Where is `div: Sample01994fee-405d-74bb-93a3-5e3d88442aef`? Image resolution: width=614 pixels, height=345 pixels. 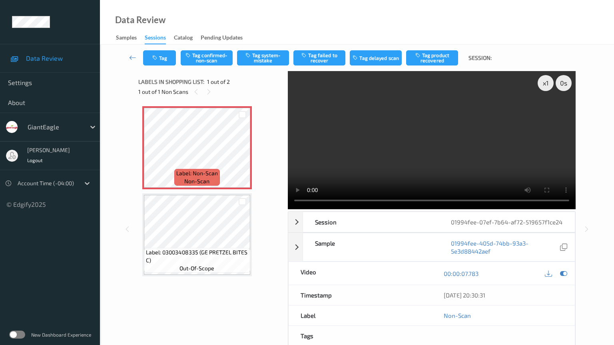
div: Sample01994fee-405d-74bb-93a3-5e3d88442aef is located at coordinates (432, 247).